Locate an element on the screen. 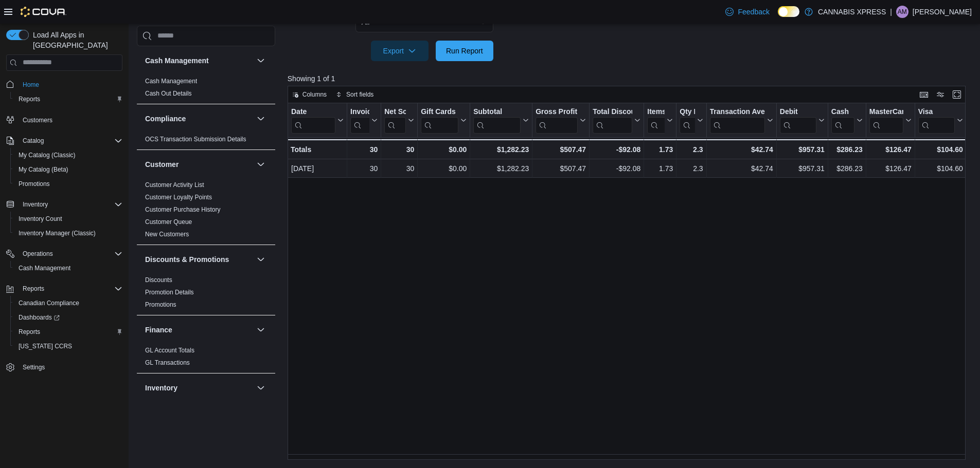 This screenshot has height=468, width=980. div: Date is located at coordinates (314, 120).